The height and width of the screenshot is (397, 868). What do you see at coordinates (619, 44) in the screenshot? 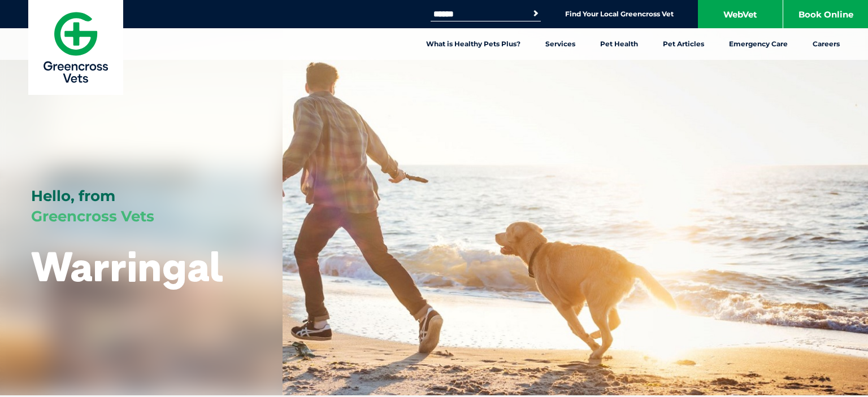
I see `a: Pet Health` at bounding box center [619, 44].